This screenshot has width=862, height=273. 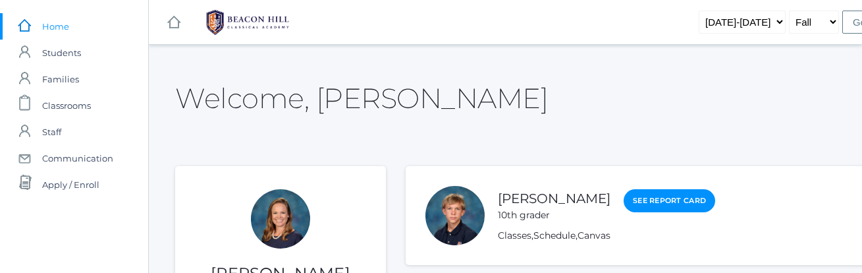 What do you see at coordinates (61, 53) in the screenshot?
I see `span: Students` at bounding box center [61, 53].